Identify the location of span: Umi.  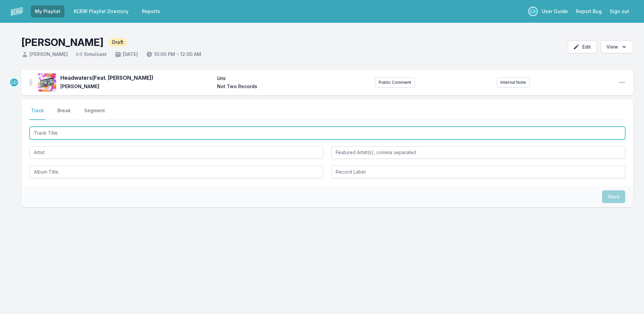
(293, 78).